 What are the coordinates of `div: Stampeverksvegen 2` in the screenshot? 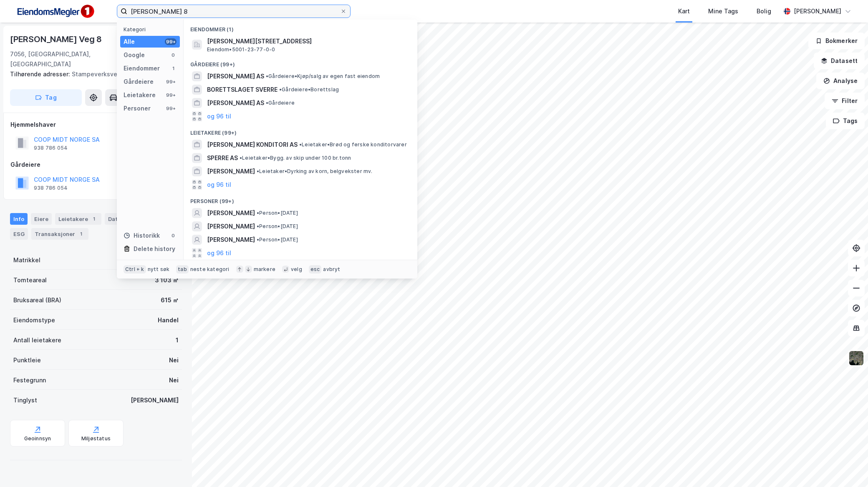 It's located at (93, 75).